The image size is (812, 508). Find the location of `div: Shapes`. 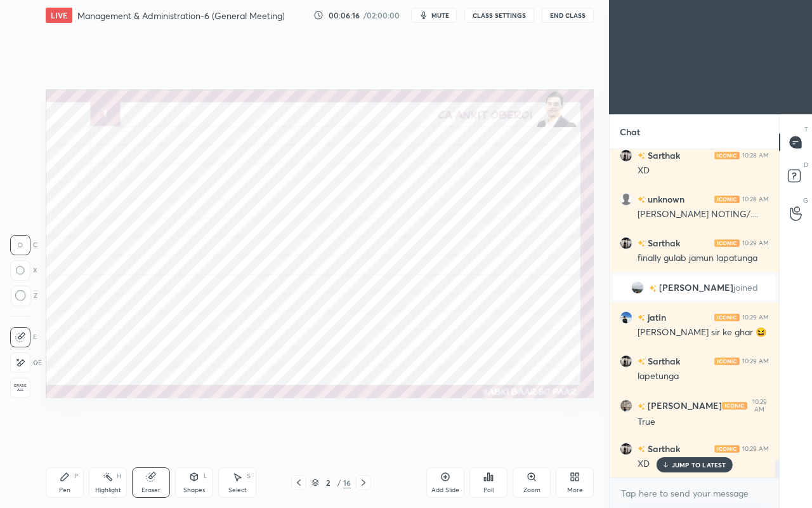

div: Shapes is located at coordinates (194, 490).